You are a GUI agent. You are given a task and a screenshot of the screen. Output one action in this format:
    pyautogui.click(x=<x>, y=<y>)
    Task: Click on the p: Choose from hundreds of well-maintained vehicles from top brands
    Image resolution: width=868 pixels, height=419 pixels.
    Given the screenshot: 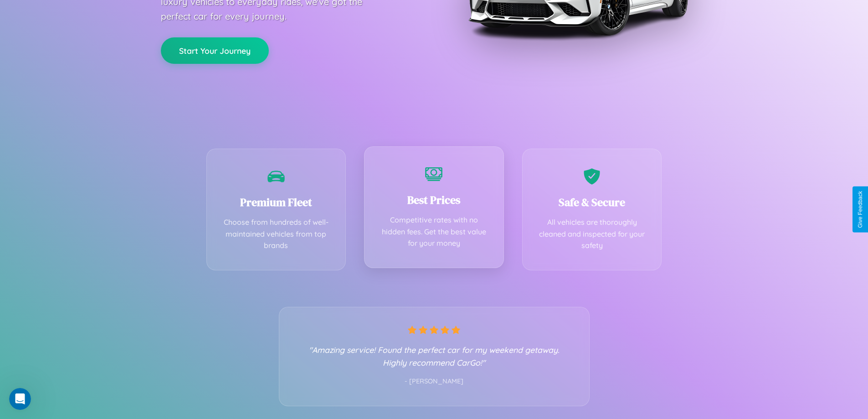 What is the action you would take?
    pyautogui.click(x=276, y=234)
    